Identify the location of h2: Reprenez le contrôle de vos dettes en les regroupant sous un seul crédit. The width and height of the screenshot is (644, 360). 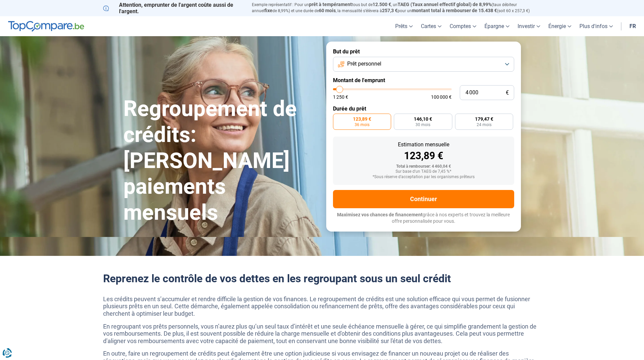
(322, 279).